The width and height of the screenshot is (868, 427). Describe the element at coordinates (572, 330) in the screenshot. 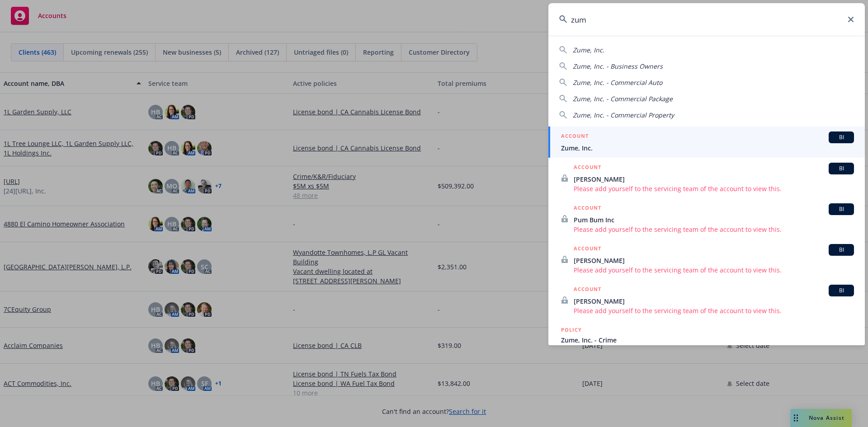

I see `h5: POLICY` at that location.